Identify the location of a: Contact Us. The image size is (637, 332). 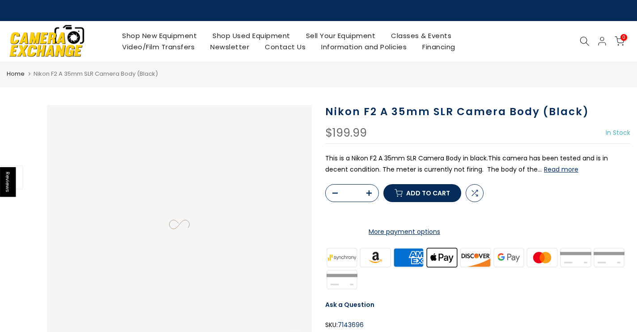
(286, 47).